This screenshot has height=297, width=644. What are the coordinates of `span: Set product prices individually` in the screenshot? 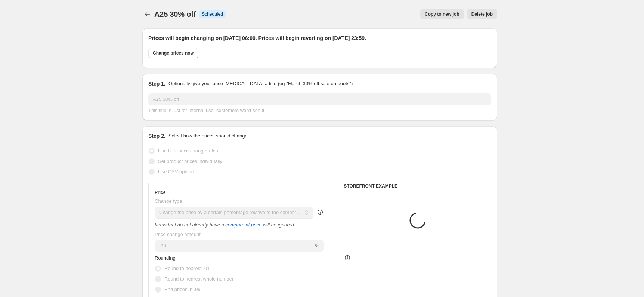 It's located at (190, 161).